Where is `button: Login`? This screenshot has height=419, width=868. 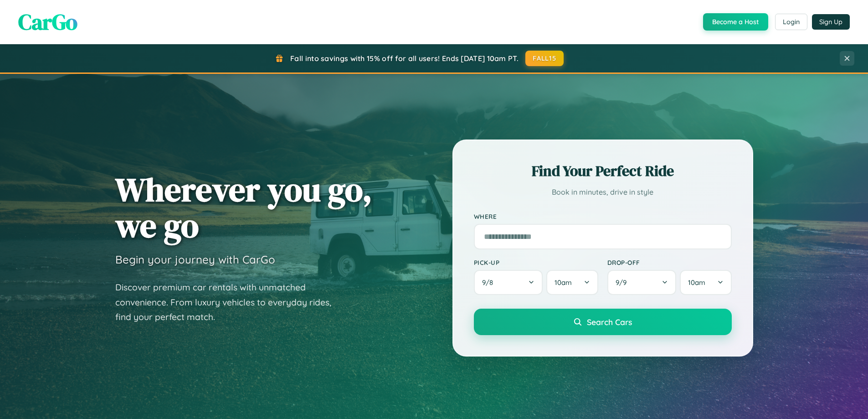
button: Login is located at coordinates (791, 22).